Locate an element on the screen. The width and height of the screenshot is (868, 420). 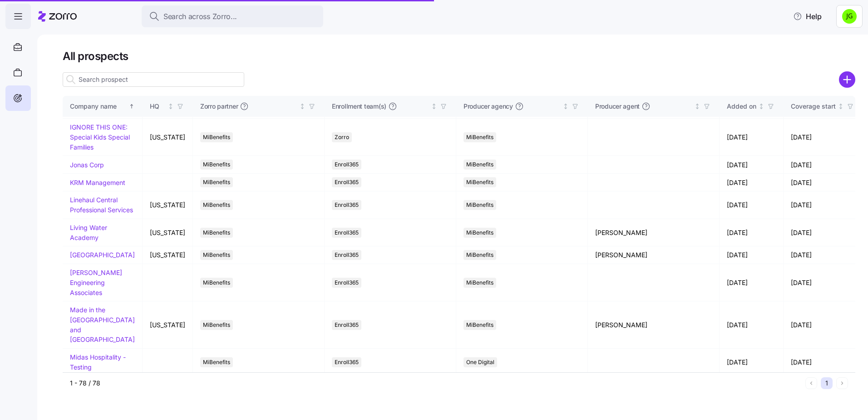
img: a4774ed6021b6d0ef619099e609a7ec5 is located at coordinates (850, 16).